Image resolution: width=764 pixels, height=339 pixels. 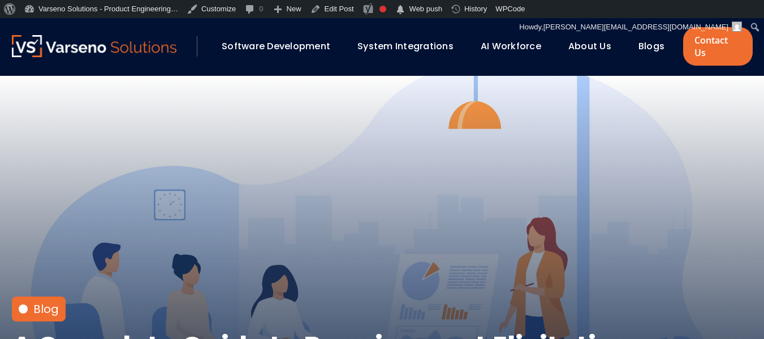 What do you see at coordinates (94, 46) in the screenshot?
I see `img: Varseno Solutions – Product Engineering & IT Services` at bounding box center [94, 46].